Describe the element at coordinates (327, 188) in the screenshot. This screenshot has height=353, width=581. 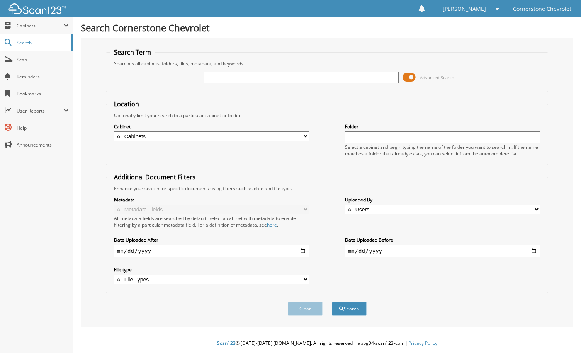
I see `div: Enhance your search for specific documents using filters such as date and file type.` at that location.